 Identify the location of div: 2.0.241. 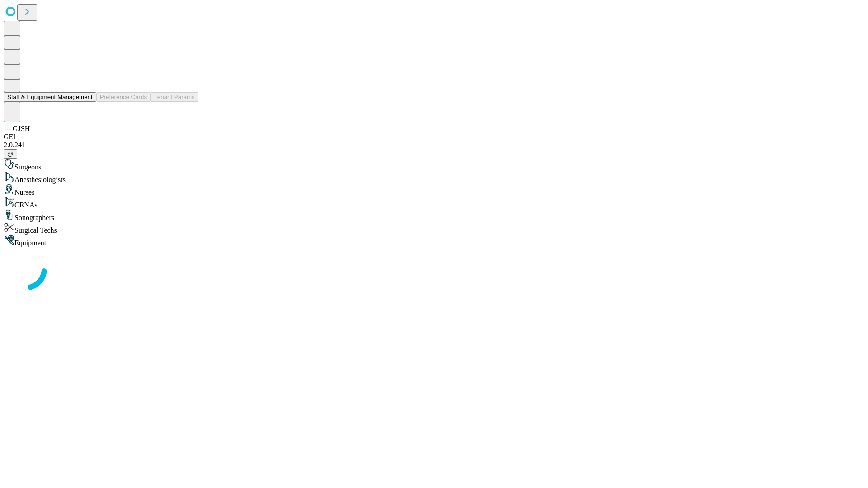
(434, 145).